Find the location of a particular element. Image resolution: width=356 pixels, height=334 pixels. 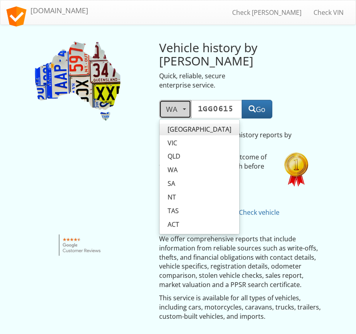

span: ACT is located at coordinates (173, 224).